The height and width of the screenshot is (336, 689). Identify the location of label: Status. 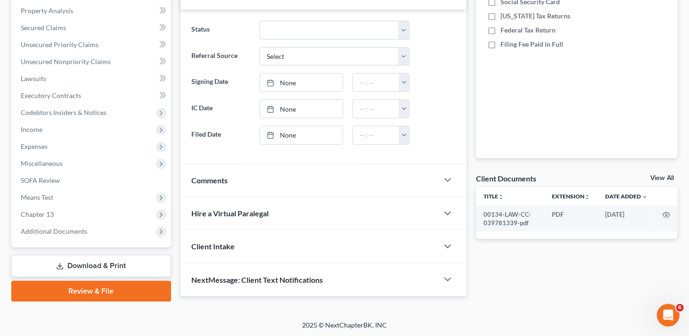
(221, 30).